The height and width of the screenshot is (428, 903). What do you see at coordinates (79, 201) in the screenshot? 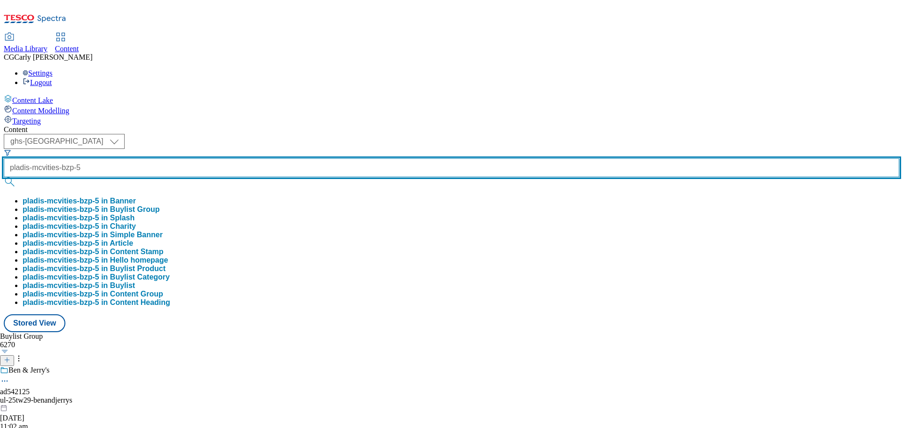
I see `button: pladis-mcvities-bzp-5 in Banner` at bounding box center [79, 201].